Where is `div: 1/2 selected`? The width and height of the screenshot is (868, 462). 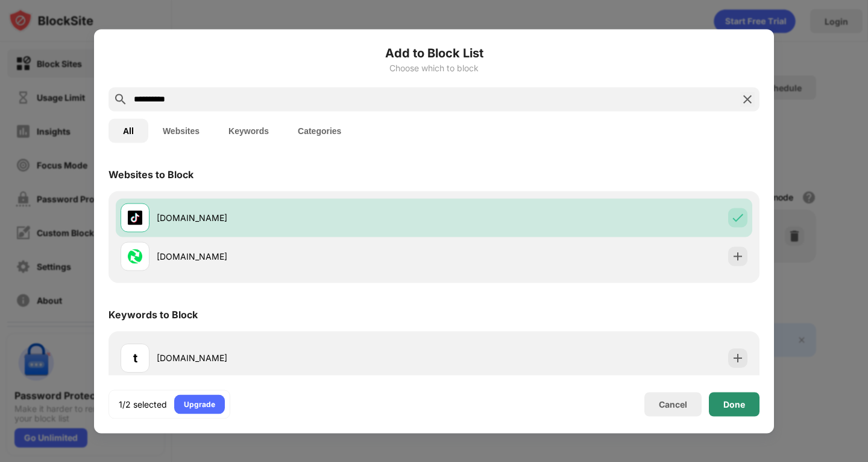 div: 1/2 selected is located at coordinates (143, 404).